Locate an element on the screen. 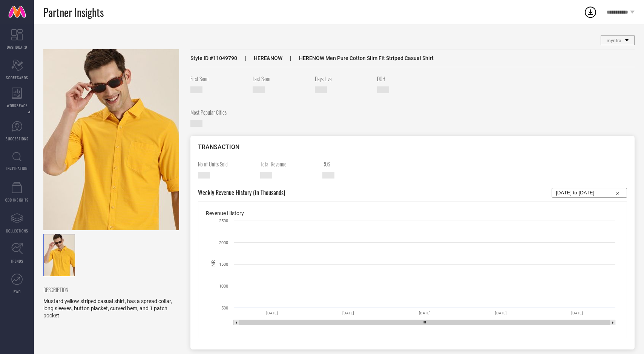  span: Style ID # 11049790 is located at coordinates (214, 58).